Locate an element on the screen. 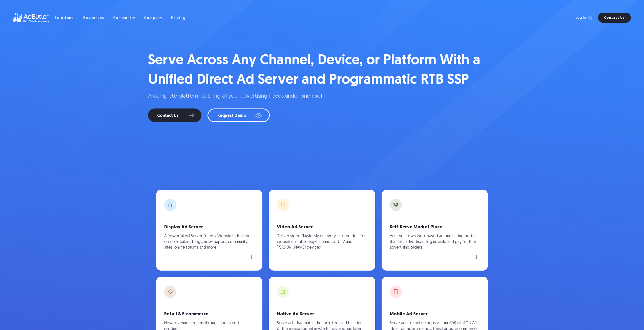  p: A complete platform to bring all your advertising needs under one roof. is located at coordinates (322, 97).